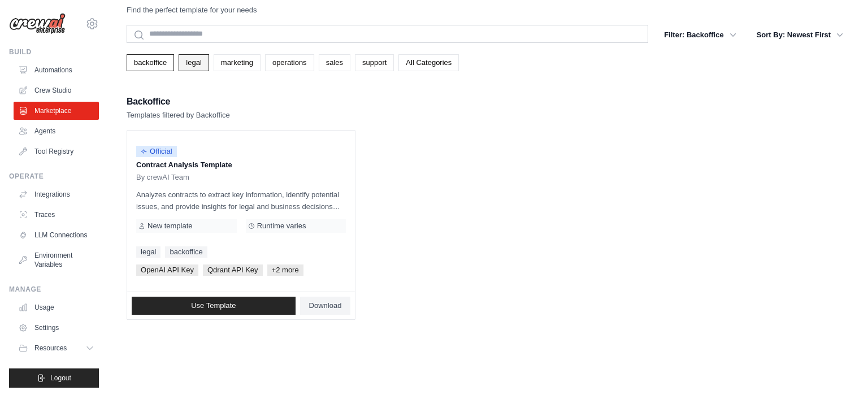 The width and height of the screenshot is (868, 395). What do you see at coordinates (157, 151) in the screenshot?
I see `span: Official` at bounding box center [157, 151].